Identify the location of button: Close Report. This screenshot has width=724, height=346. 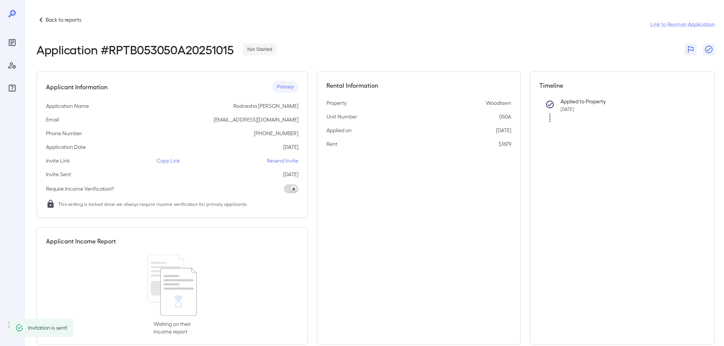
(708, 49).